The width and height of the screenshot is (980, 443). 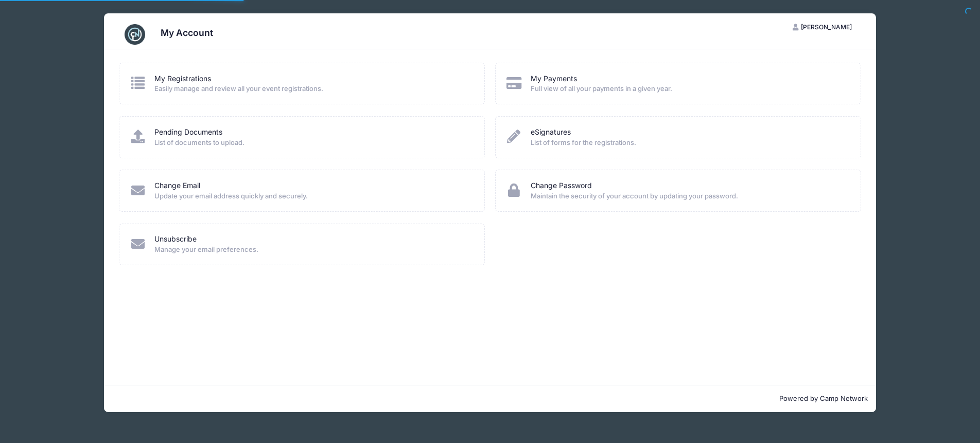 What do you see at coordinates (689, 143) in the screenshot?
I see `span: List of forms for the registrations.` at bounding box center [689, 143].